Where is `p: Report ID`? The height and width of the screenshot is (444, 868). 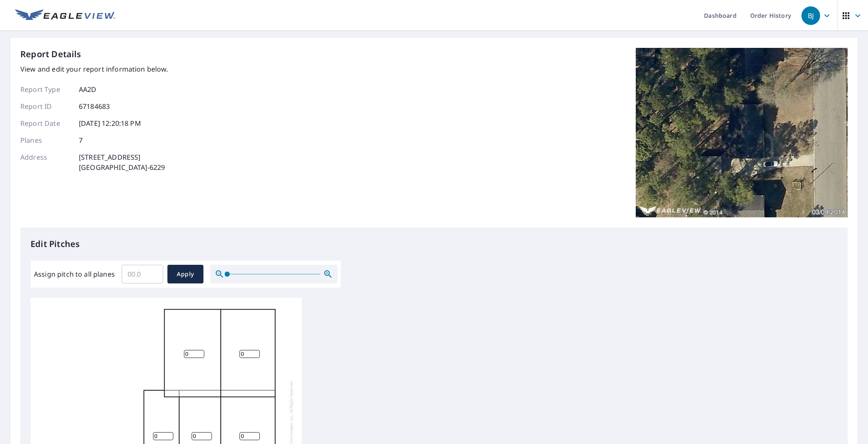 p: Report ID is located at coordinates (45, 106).